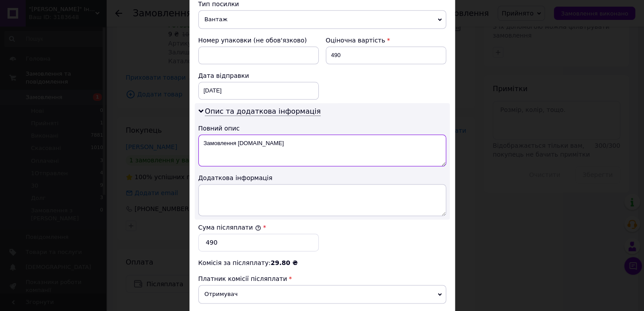 This screenshot has height=311, width=644. What do you see at coordinates (386, 40) in the screenshot?
I see `div: Оціночна вартість` at bounding box center [386, 40].